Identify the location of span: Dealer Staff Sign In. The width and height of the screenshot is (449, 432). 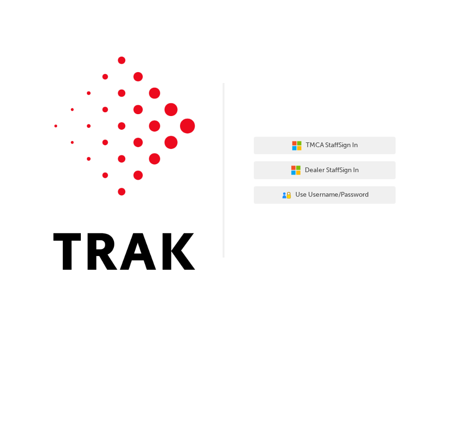
(331, 170).